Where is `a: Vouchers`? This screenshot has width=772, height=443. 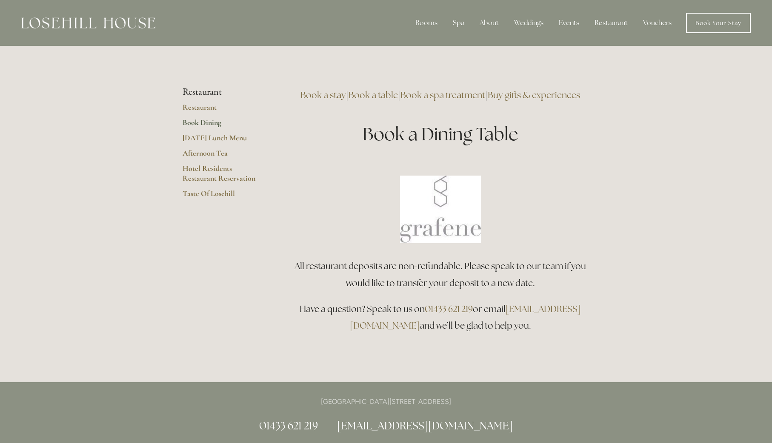
a: Vouchers is located at coordinates (657, 23).